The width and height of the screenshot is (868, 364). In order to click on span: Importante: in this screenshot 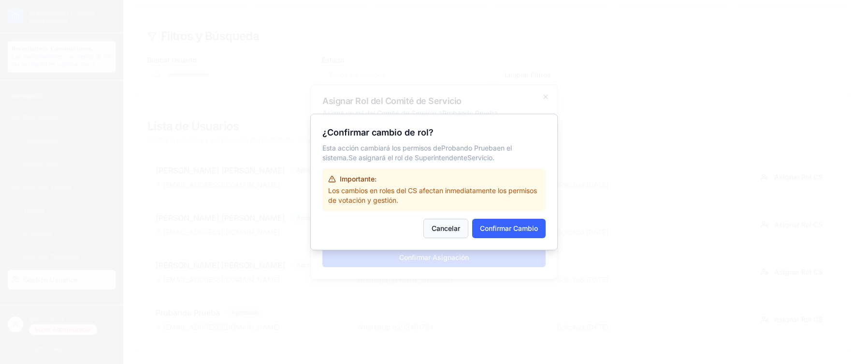, I will do `click(358, 179)`.